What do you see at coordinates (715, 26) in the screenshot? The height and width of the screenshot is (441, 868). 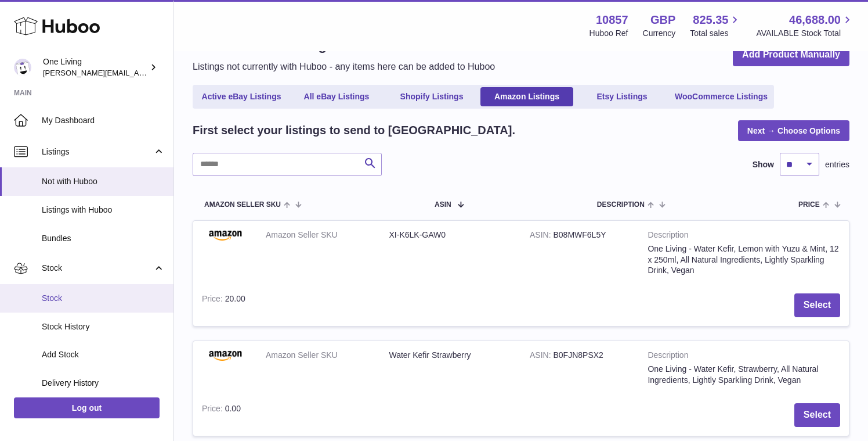 I see `a: 825.35 Total sales` at bounding box center [715, 26].